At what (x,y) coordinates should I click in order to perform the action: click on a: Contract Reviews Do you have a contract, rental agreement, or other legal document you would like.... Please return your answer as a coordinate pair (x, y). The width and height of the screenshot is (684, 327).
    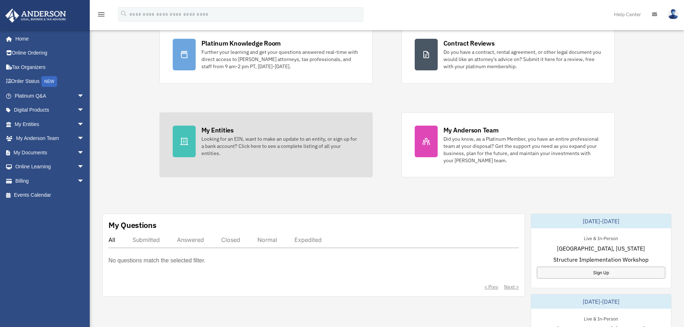
    Looking at the image, I should click on (508, 55).